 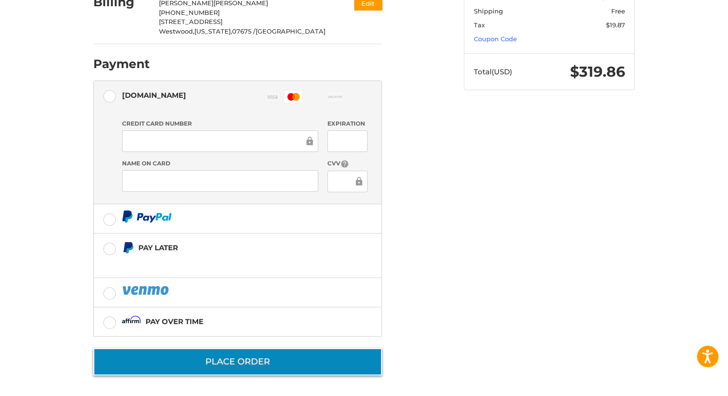 What do you see at coordinates (132, 321) in the screenshot?
I see `img: Affirm icon` at bounding box center [132, 321].